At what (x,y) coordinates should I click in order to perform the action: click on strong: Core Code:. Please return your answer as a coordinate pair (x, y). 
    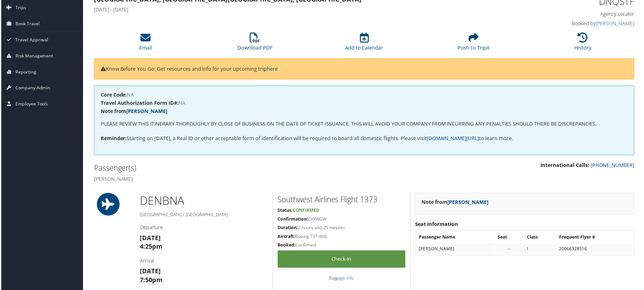
    Looking at the image, I should click on (113, 95).